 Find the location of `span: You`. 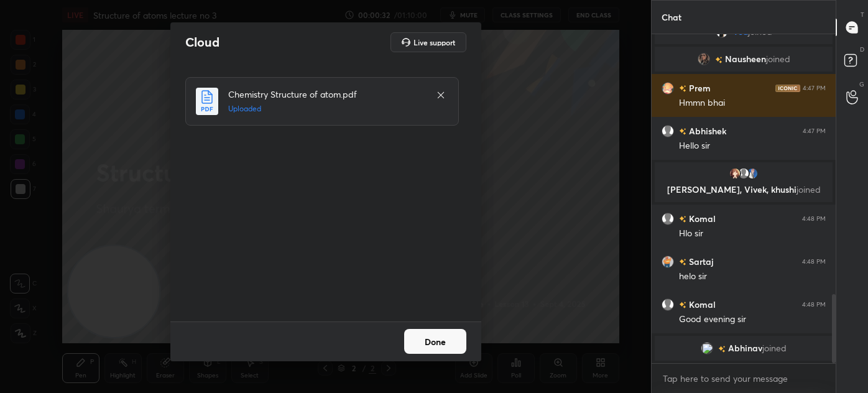

span: You is located at coordinates (740, 32).